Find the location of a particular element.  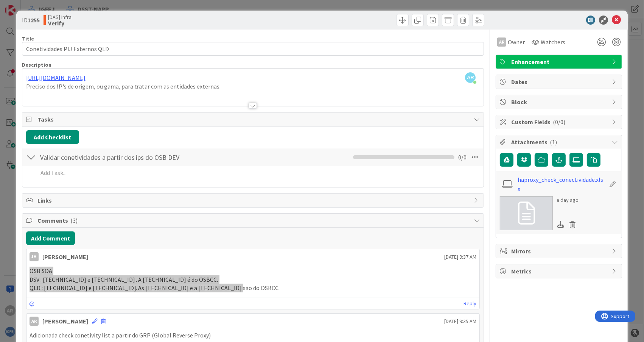

span: Owner is located at coordinates (516, 42).